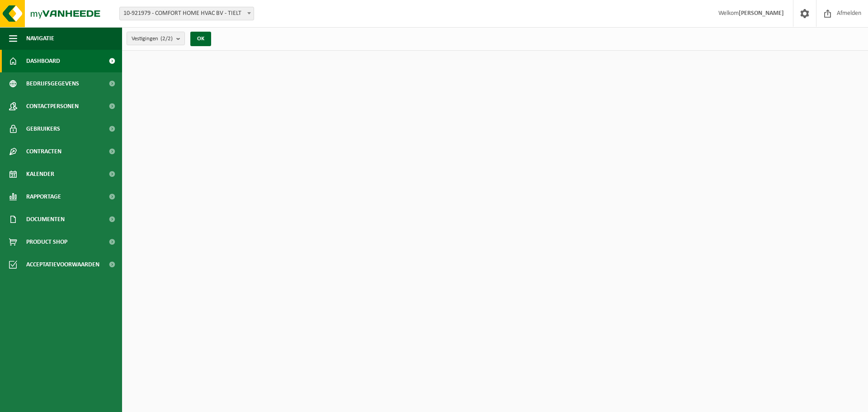 Image resolution: width=868 pixels, height=412 pixels. I want to click on span: Vestigingen, so click(152, 39).